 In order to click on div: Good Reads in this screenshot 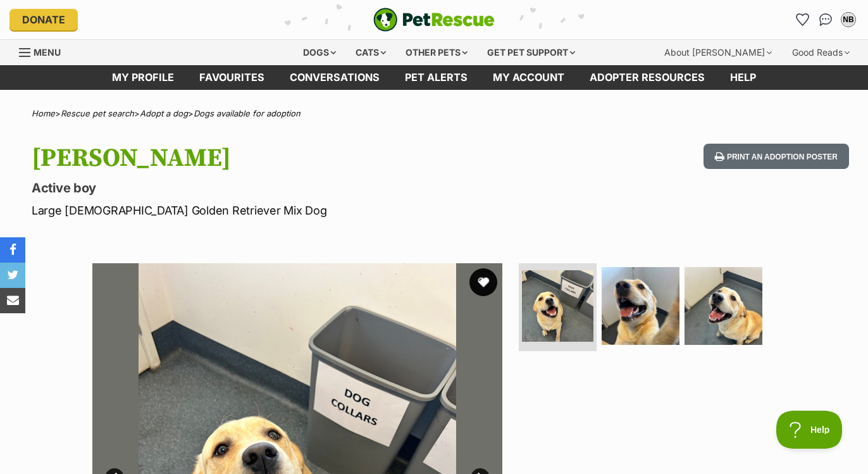, I will do `click(821, 52)`.